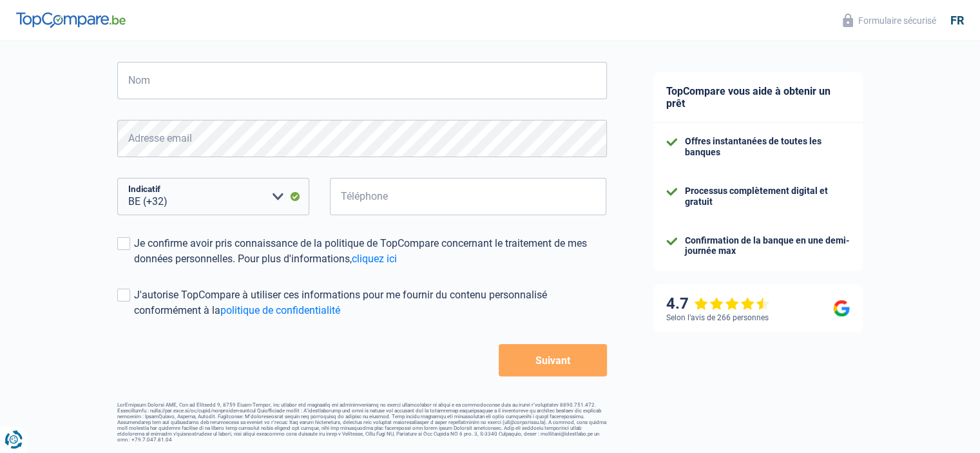 The image size is (980, 453). Describe the element at coordinates (767, 246) in the screenshot. I see `div: Confirmation de la banque en une demi-journée max` at that location.